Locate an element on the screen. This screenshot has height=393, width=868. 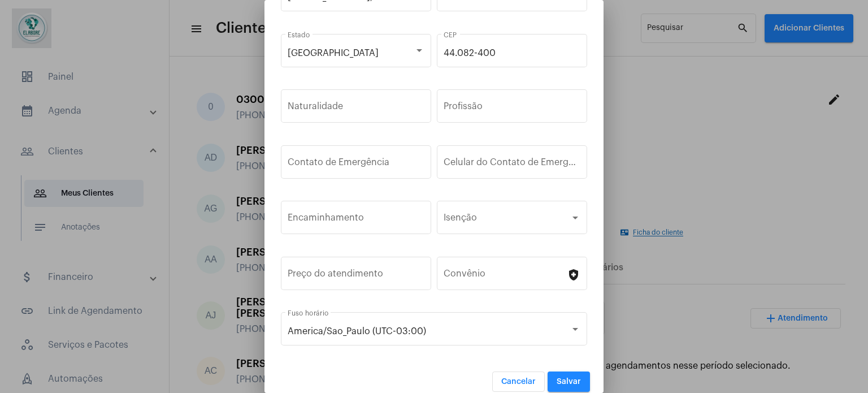
input: Nome do Responsável is located at coordinates (356, 164).